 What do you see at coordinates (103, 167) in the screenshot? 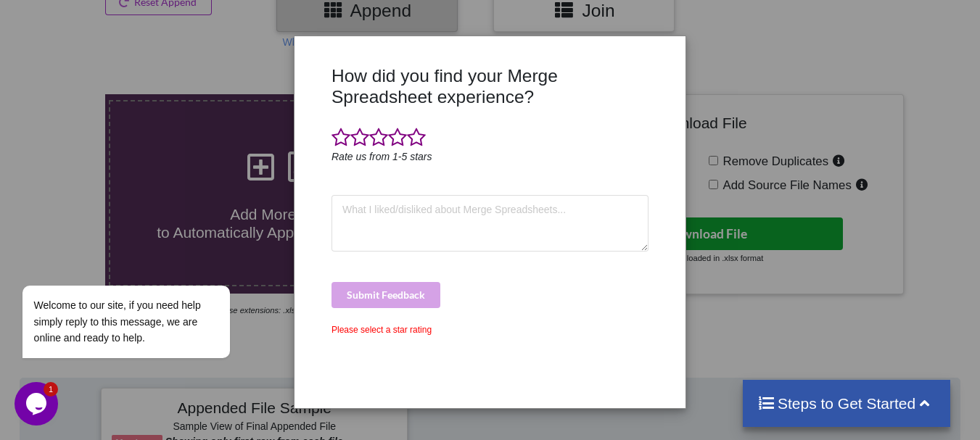
I see `span: Welcome to our site, if you need help simply reply to this message, we are online and ready to help.` at bounding box center [103, 167].